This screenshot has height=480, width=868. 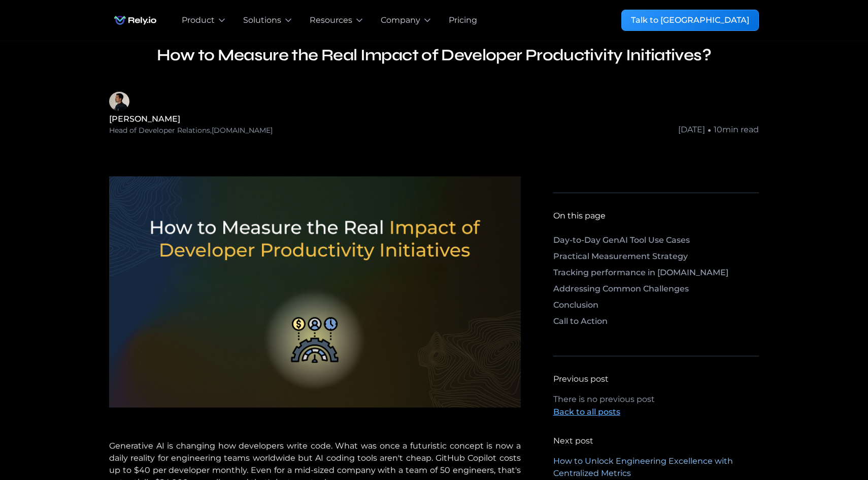 I want to click on div: 10, so click(x=717, y=130).